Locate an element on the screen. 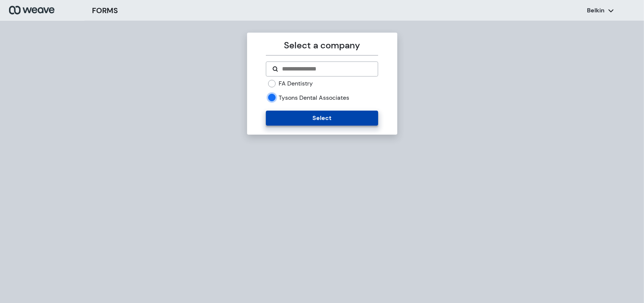 The image size is (644, 303). p: Belkin is located at coordinates (596, 10).